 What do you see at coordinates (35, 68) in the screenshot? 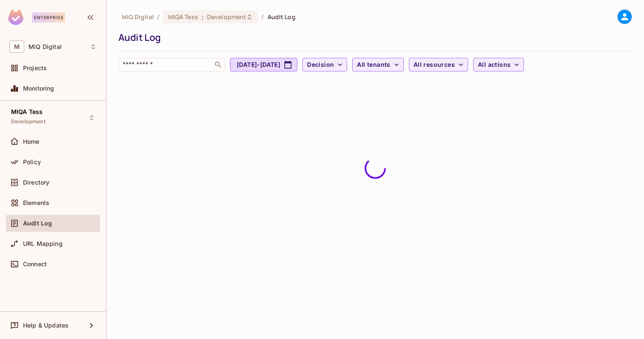
I see `span: Projects` at bounding box center [35, 68].